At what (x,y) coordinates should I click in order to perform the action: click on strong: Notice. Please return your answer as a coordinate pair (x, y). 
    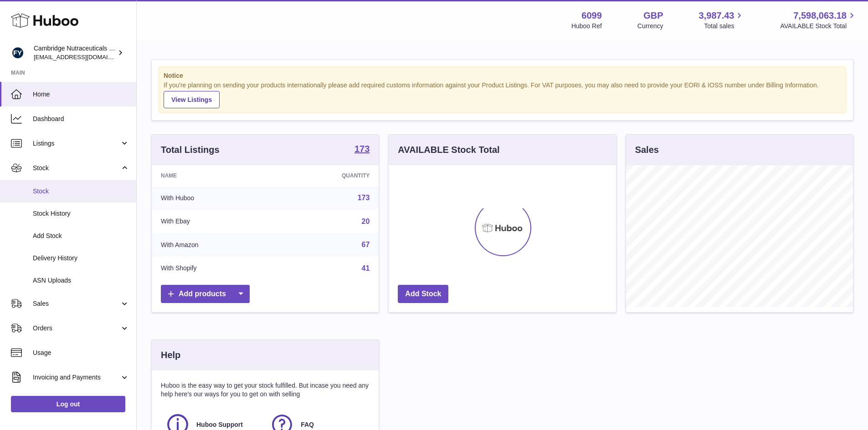
    Looking at the image, I should click on (502, 76).